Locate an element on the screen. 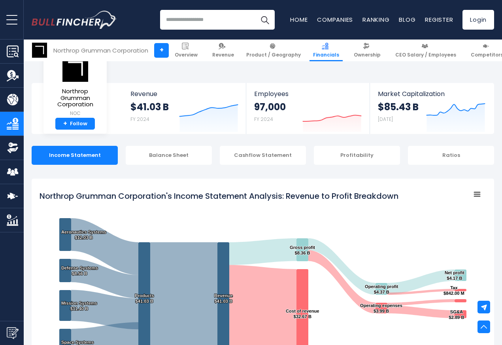 Image resolution: width=502 pixels, height=345 pixels. text: Operating expenses $3.99 B is located at coordinates (381, 308).